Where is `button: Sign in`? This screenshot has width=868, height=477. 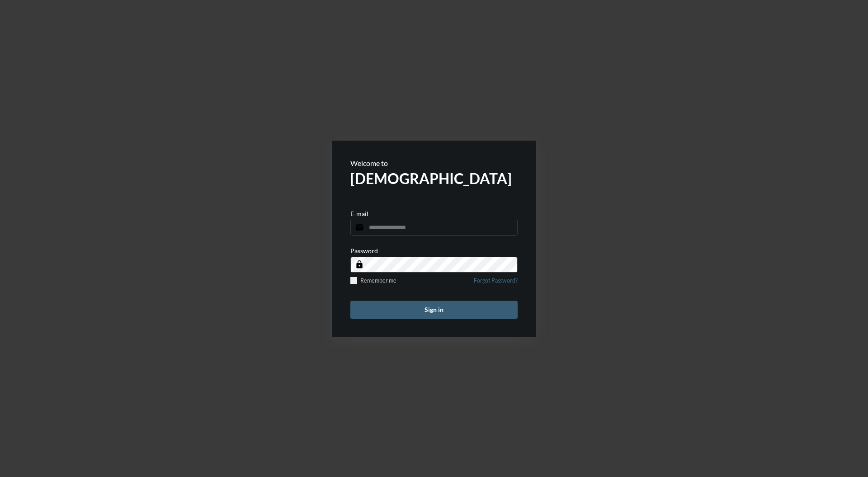
button: Sign in is located at coordinates (434, 310).